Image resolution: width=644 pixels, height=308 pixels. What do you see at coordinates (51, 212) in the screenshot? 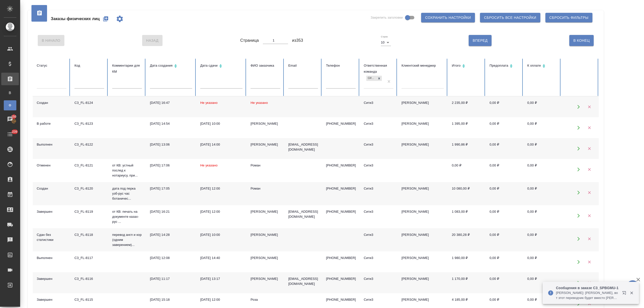
I see `div: Завершен` at bounding box center [51, 212].